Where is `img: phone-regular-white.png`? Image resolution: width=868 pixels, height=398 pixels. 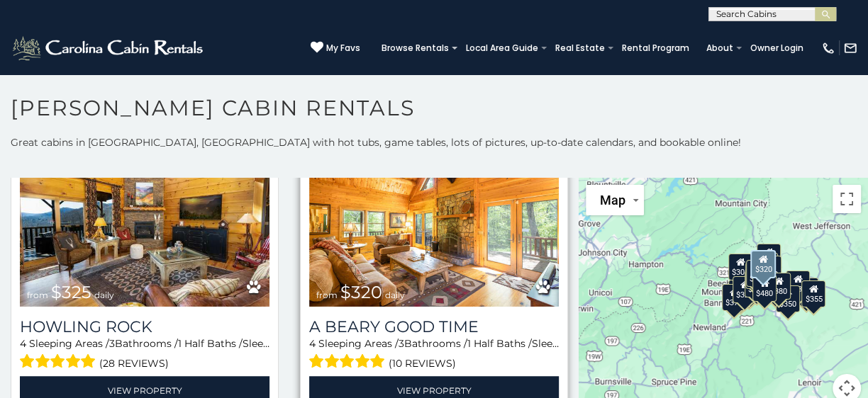
img: phone-regular-white.png is located at coordinates (828, 49).